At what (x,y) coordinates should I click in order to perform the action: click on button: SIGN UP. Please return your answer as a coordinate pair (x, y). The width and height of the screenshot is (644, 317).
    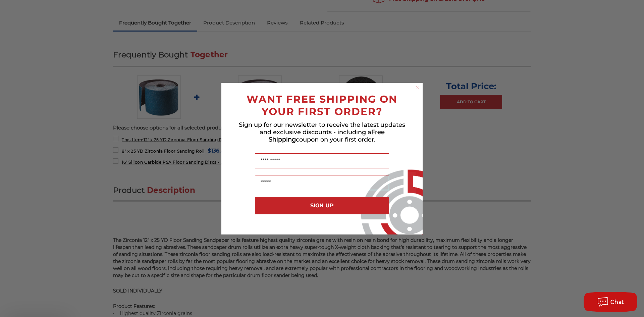
    Looking at the image, I should click on (322, 205).